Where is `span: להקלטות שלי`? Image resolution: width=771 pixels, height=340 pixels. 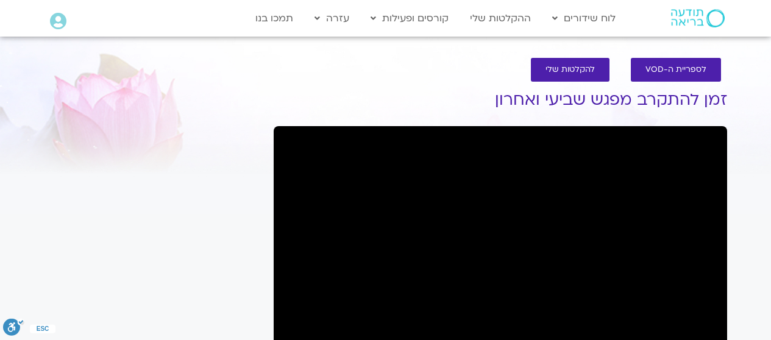
span: להקלטות שלי is located at coordinates (570, 69).